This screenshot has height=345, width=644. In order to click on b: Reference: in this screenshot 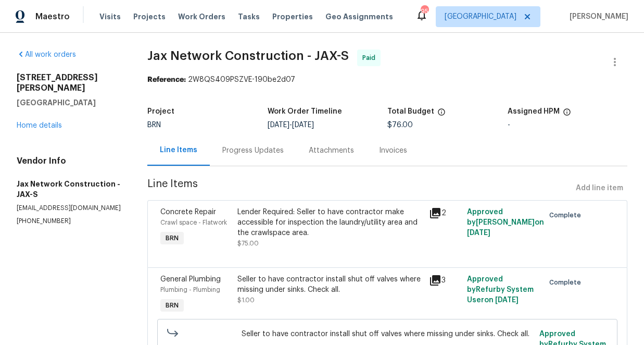, I will do `click(167, 80)`.